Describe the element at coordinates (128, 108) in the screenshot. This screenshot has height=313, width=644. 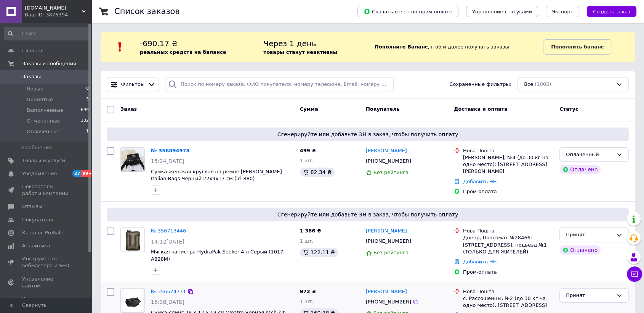
I see `span: Заказ` at that location.